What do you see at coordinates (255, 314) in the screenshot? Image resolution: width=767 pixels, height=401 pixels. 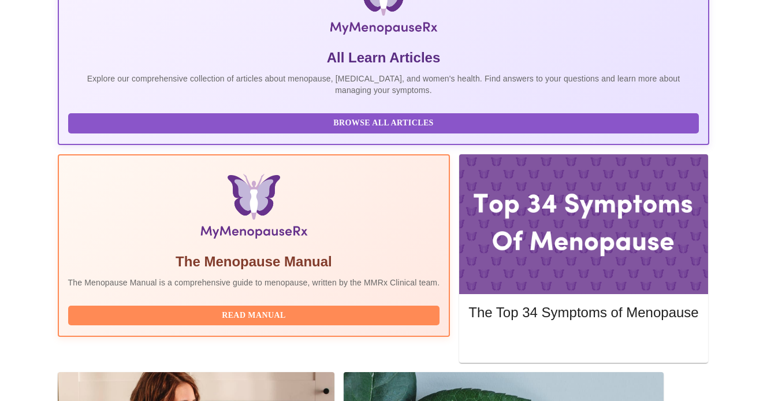 I see `a: Read Manual` at bounding box center [255, 314].